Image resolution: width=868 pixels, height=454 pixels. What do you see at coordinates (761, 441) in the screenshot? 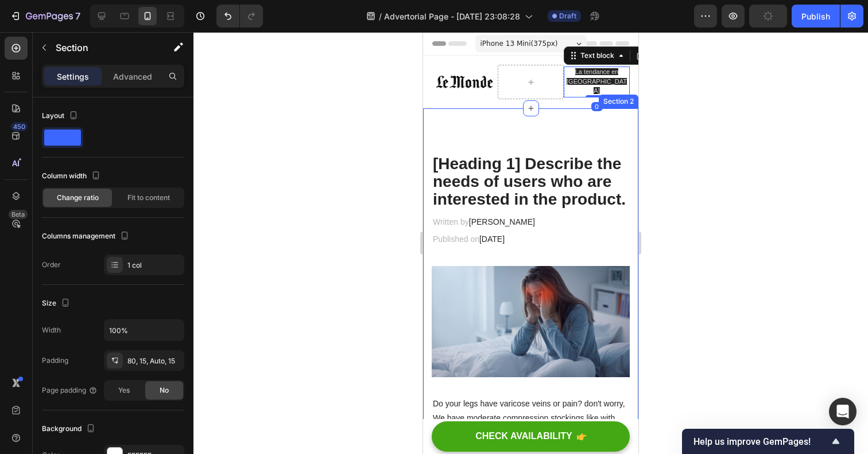
I see `span: Help us improve GemPages!` at bounding box center [761, 441].